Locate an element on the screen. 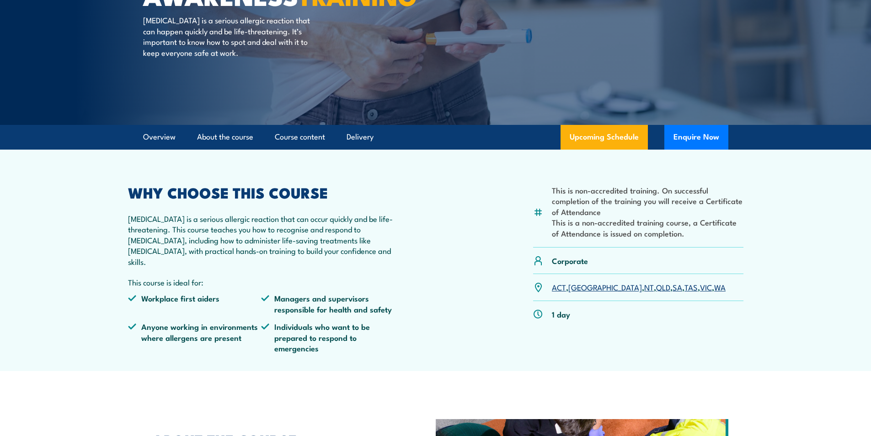  a: WA is located at coordinates (720, 287).